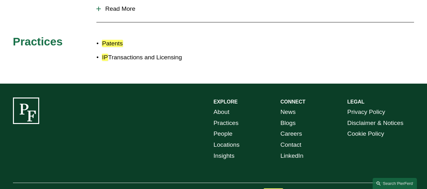  What do you see at coordinates (226, 145) in the screenshot?
I see `a: Locations` at bounding box center [226, 145].